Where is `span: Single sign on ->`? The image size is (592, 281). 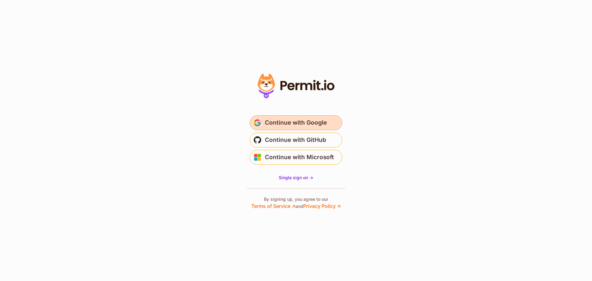 span: Single sign on -> is located at coordinates (296, 177).